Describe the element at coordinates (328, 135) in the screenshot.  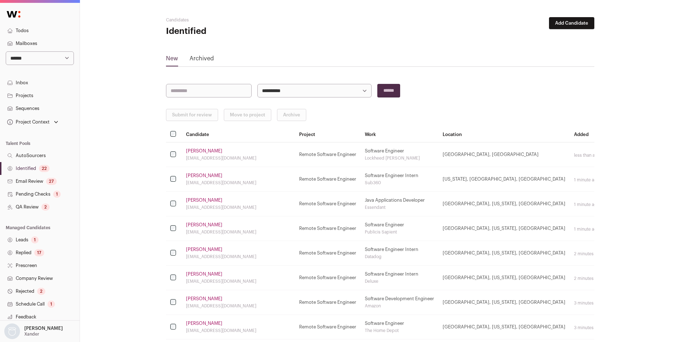
I see `th: Project` at that location.